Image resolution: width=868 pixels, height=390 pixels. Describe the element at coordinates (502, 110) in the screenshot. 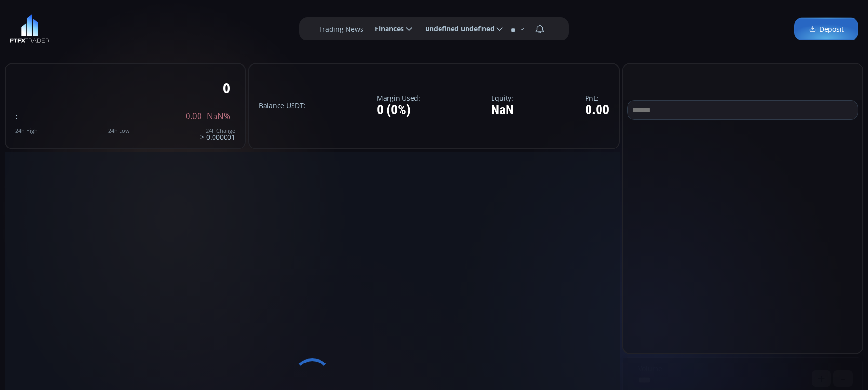

I see `div: NaN` at that location.